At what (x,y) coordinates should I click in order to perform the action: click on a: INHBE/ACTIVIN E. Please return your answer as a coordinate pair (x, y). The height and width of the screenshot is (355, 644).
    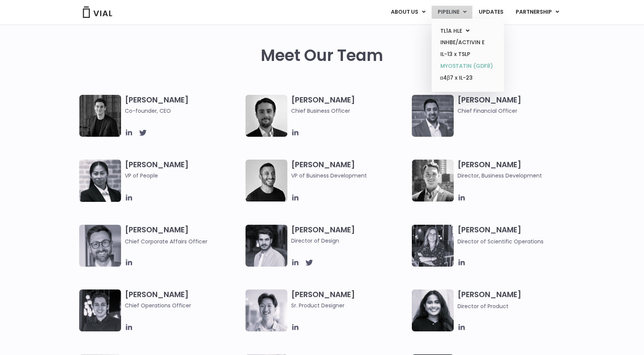
    Looking at the image, I should click on (467, 42).